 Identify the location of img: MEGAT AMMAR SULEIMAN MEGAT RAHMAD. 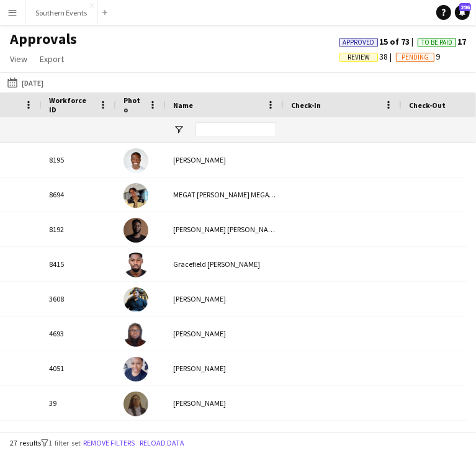
(136, 195).